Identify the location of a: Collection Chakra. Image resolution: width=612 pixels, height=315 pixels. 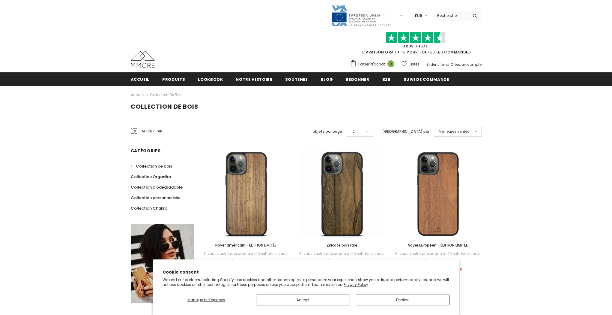
(149, 208).